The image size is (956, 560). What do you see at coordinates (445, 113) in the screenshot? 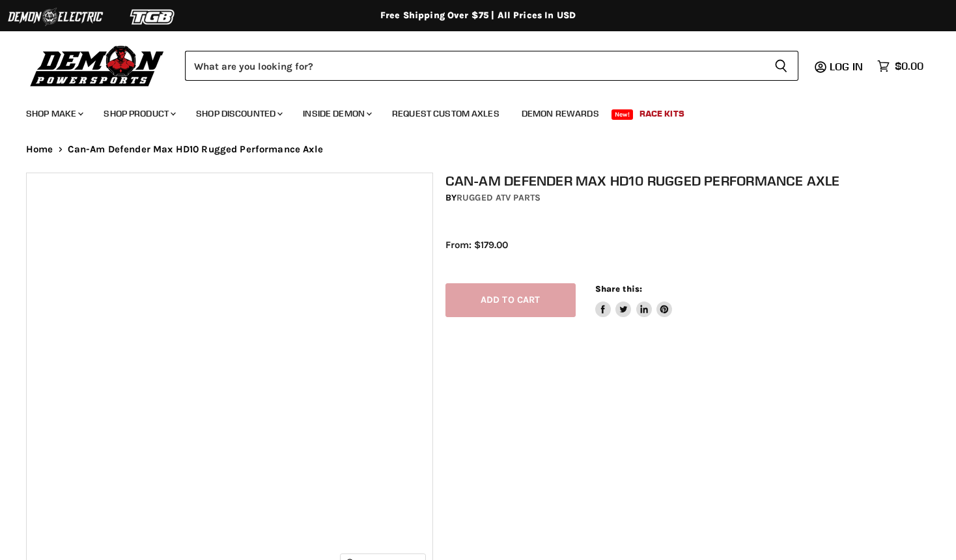
I see `a: Request Custom Axles` at bounding box center [445, 113].